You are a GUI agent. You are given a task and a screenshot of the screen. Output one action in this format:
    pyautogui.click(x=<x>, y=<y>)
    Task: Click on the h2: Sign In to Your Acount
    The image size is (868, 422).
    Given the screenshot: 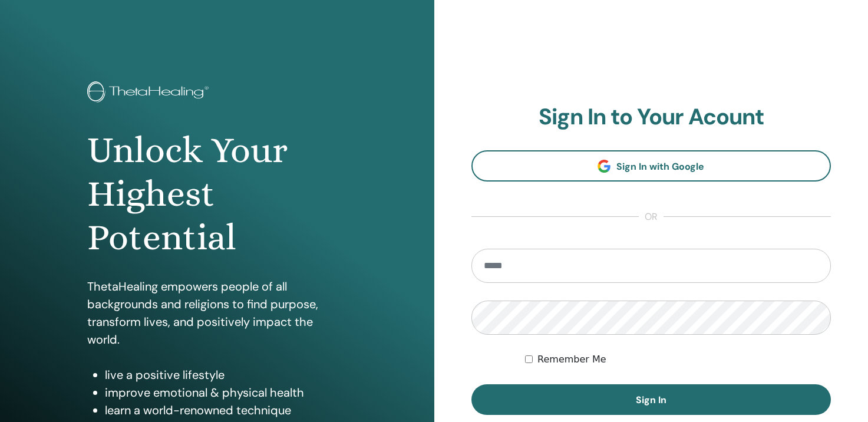 What is the action you would take?
    pyautogui.click(x=651, y=117)
    